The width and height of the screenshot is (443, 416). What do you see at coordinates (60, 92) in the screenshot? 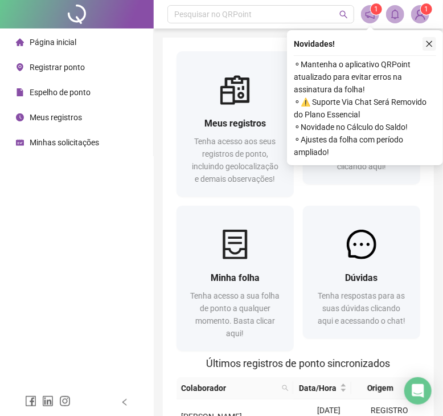
I see `span: Espelho de ponto` at bounding box center [60, 92].